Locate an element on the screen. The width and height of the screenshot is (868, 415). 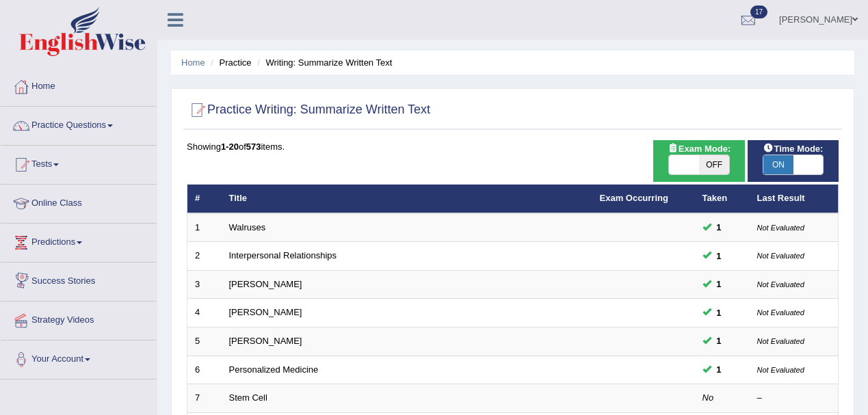
a: Your Account is located at coordinates (78, 358).